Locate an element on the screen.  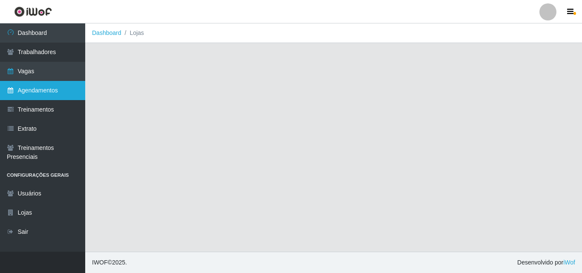
img: CoreUI Logo is located at coordinates (33, 12).